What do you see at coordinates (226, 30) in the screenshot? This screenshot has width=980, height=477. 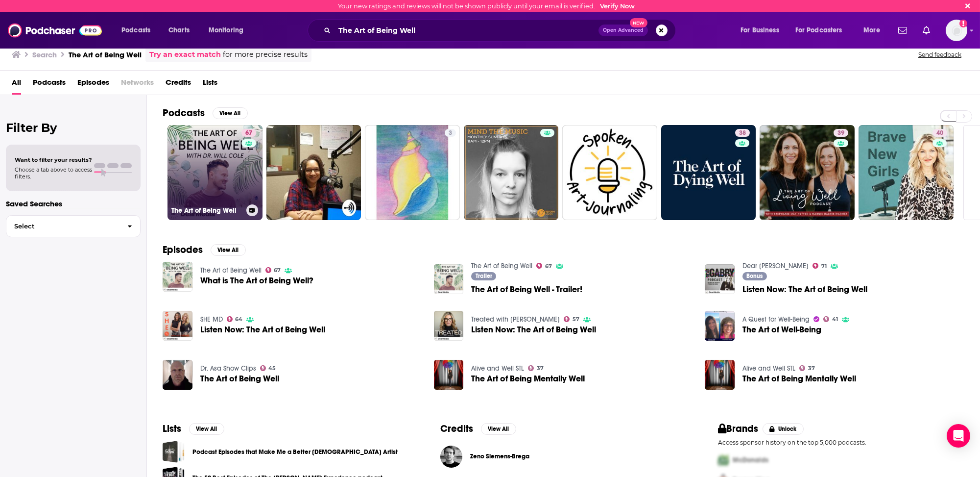 I see `span: Monitoring` at bounding box center [226, 30].